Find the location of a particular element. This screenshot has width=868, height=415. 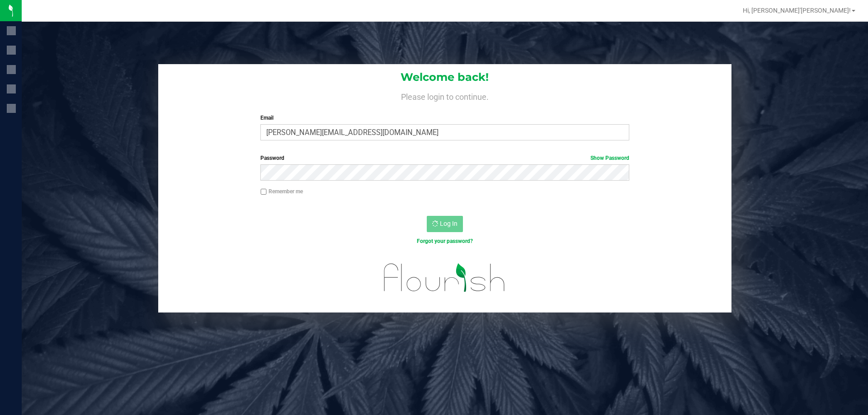

span: Log In is located at coordinates (448, 224).